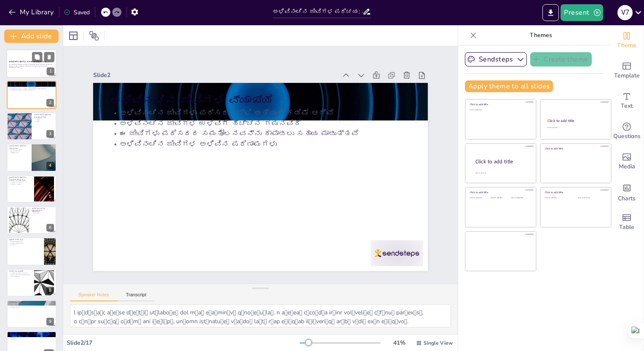 This screenshot has height=351, width=644. I want to click on div: Click to add body, so click(502, 172).